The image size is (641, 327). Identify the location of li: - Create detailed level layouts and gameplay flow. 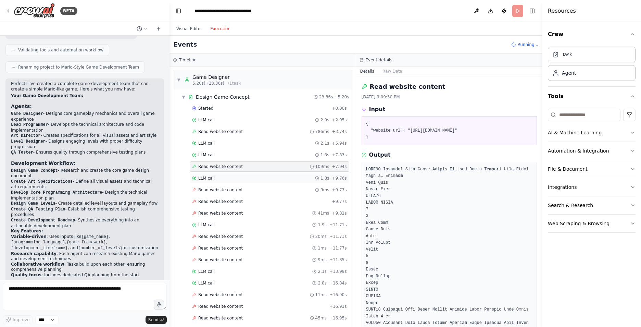
(85, 203).